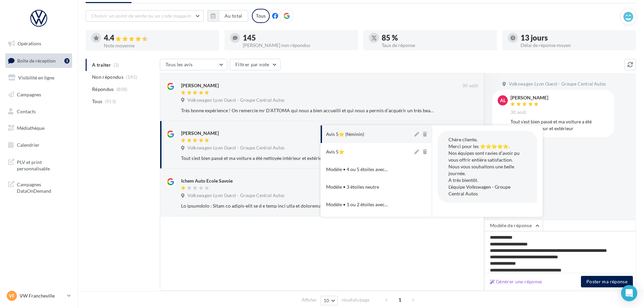  I want to click on span: Contacts, so click(26, 111).